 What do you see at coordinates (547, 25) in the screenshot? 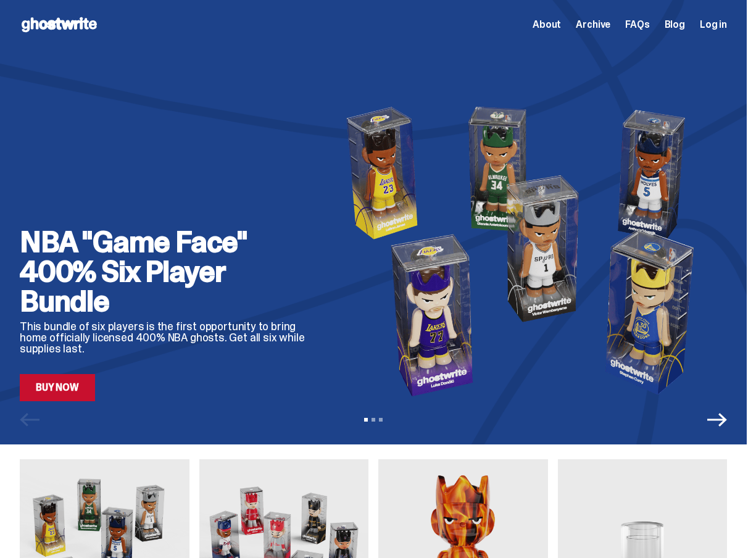
I see `span: About` at bounding box center [547, 25].